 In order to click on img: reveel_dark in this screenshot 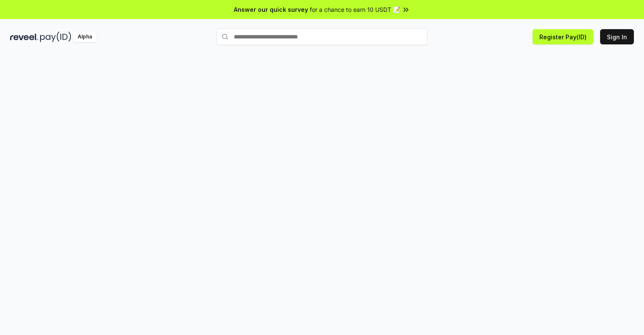, I will do `click(24, 37)`.